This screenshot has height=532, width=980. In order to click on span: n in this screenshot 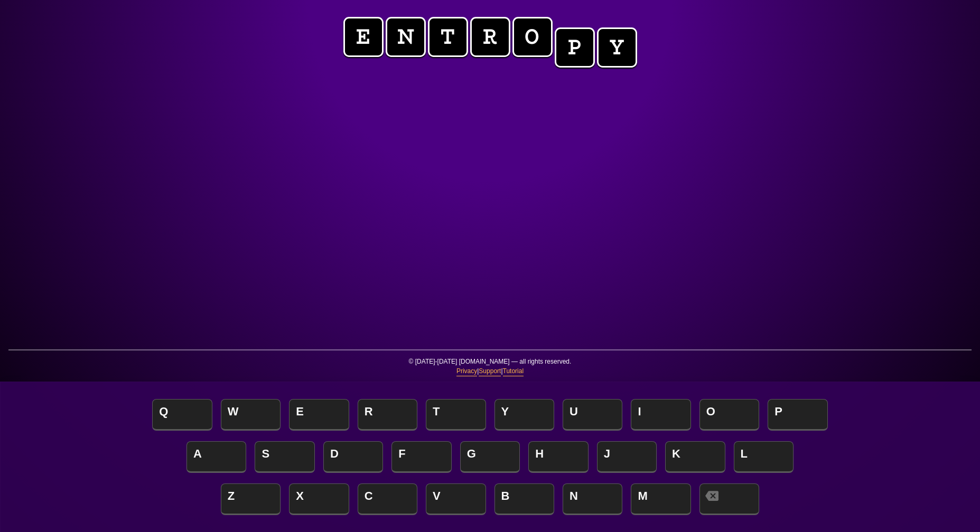, I will do `click(405, 37)`.